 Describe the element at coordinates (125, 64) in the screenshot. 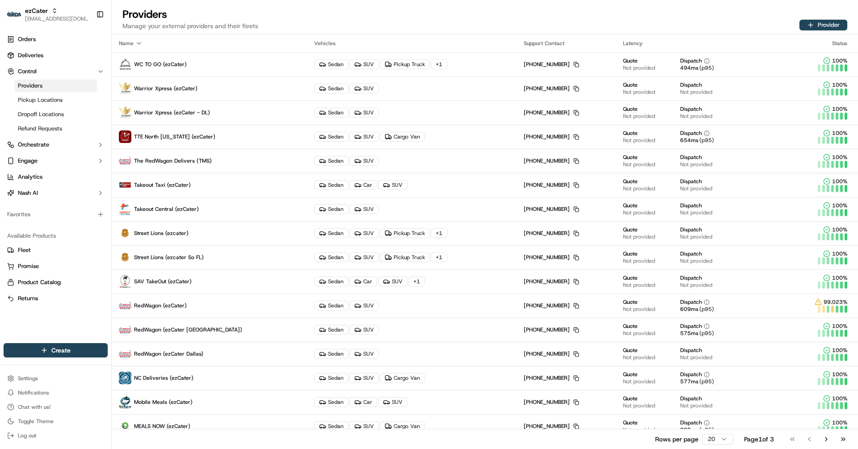

I see `img: profile_wctogo_shipday.jpg` at that location.